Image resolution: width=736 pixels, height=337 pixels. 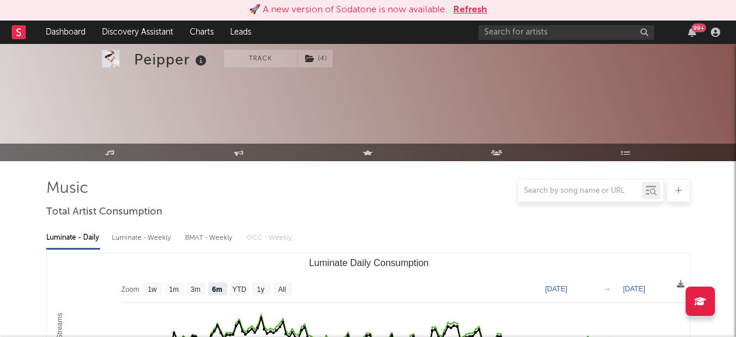 I want to click on button: (4), so click(x=315, y=59).